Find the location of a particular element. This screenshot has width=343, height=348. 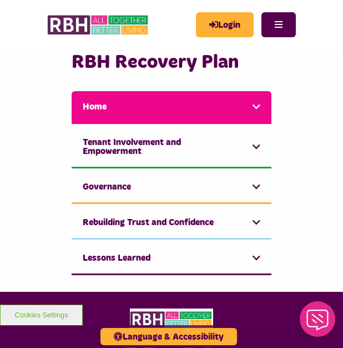

a: Tenant Involvement and Empowerment is located at coordinates (172, 147).